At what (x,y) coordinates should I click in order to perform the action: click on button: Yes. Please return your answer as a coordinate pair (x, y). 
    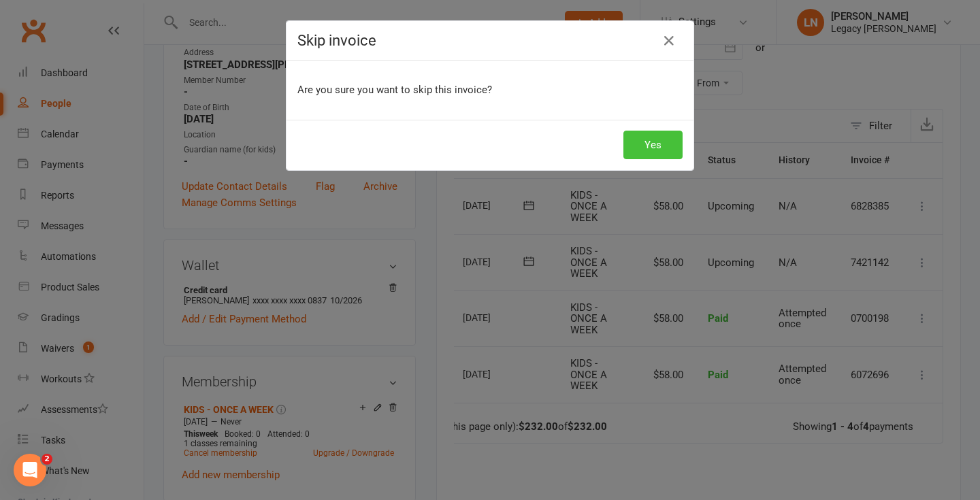
    Looking at the image, I should click on (652, 145).